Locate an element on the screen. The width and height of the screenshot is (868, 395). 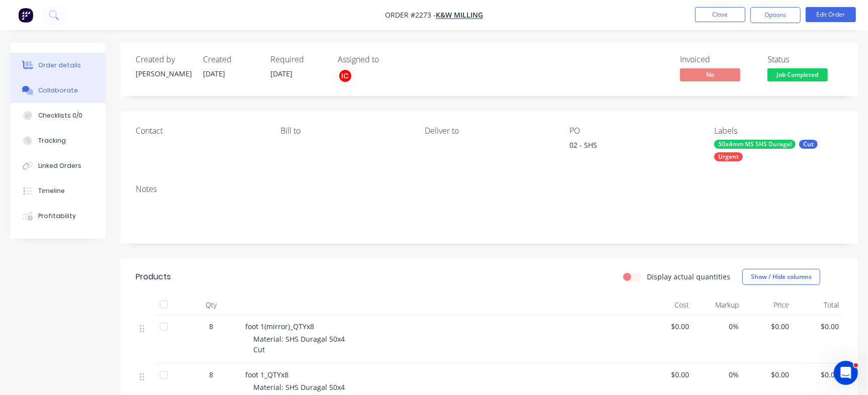
div: Tracking is located at coordinates (52, 141).